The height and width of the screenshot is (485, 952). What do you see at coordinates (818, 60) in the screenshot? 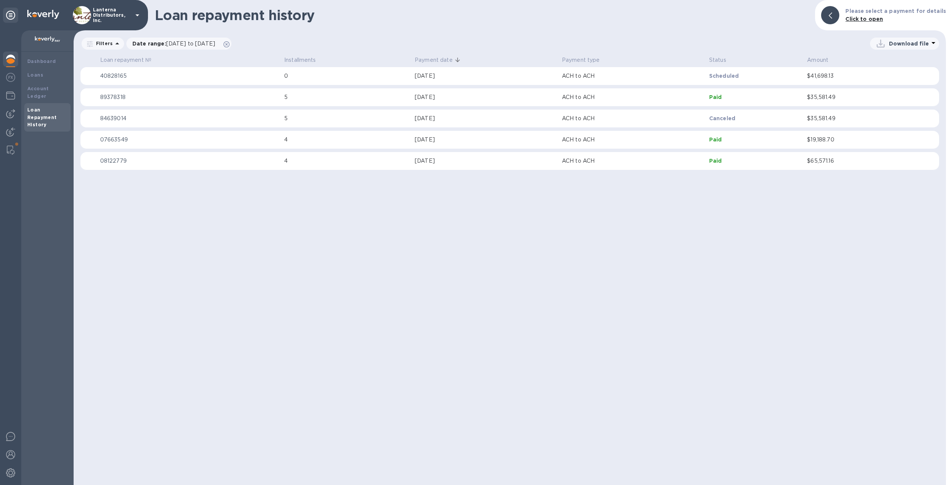
I see `p: Amount` at bounding box center [818, 60].